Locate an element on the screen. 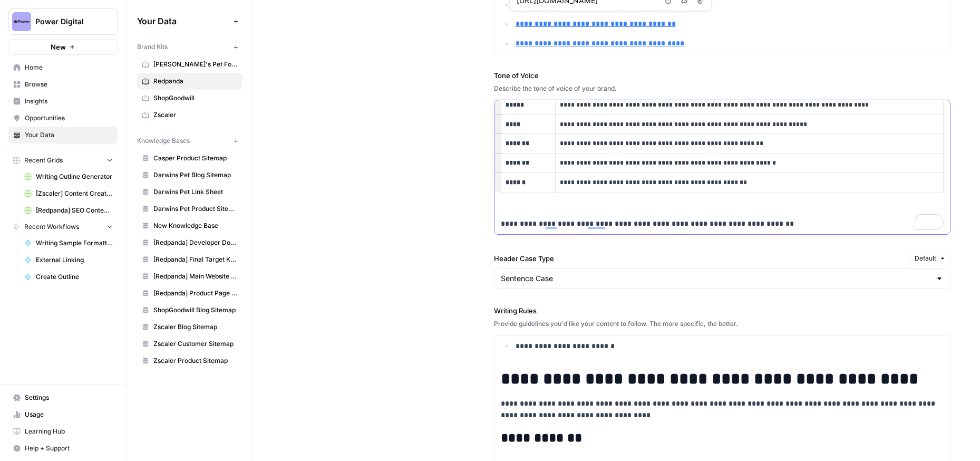 The image size is (980, 461). a: [Redpanda] Developer Docs Blog Sitemap is located at coordinates (189, 243).